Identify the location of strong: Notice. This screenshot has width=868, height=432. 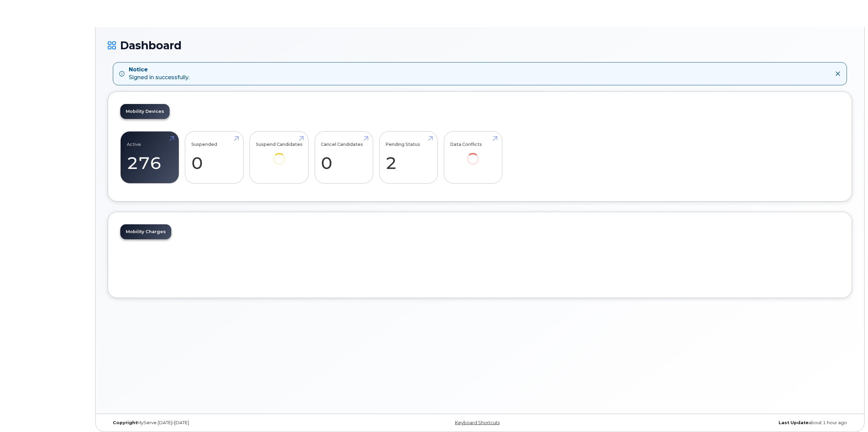
(159, 70).